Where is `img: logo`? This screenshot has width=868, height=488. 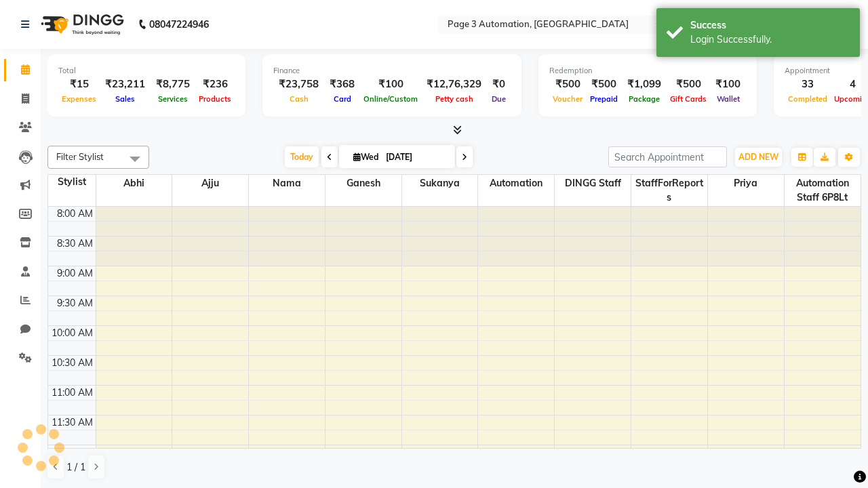
img: logo is located at coordinates (81, 24).